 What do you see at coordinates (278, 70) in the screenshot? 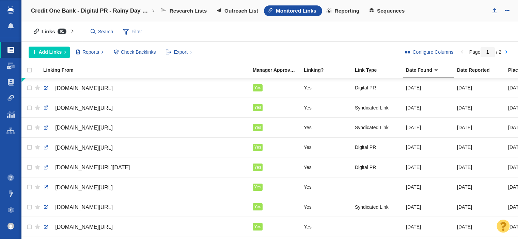
I see `a: Manager Approved Link?` at bounding box center [278, 70].